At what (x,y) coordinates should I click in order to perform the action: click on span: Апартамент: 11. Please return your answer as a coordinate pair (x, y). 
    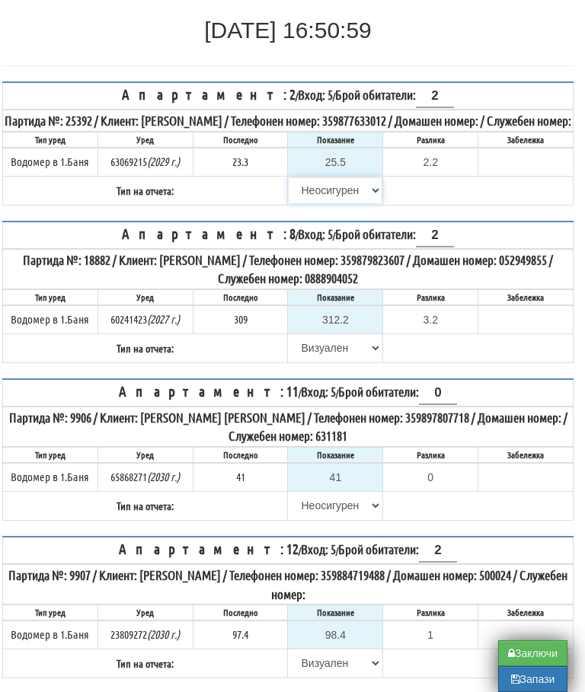
    Looking at the image, I should click on (209, 390).